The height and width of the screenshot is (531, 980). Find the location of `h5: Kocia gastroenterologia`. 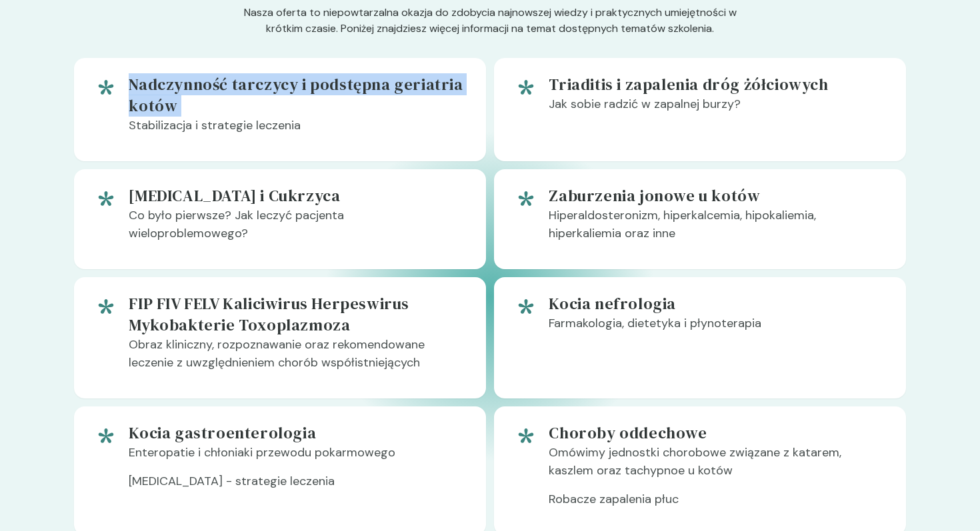

h5: Kocia gastroenterologia is located at coordinates (296, 433).